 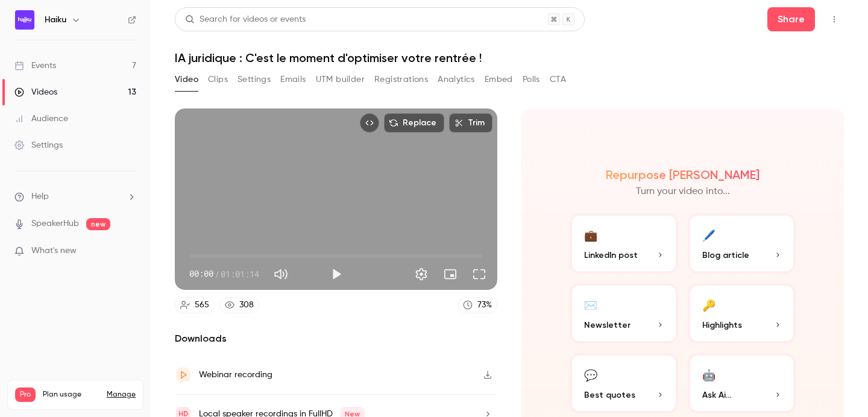 I want to click on span: Highlights, so click(x=722, y=325).